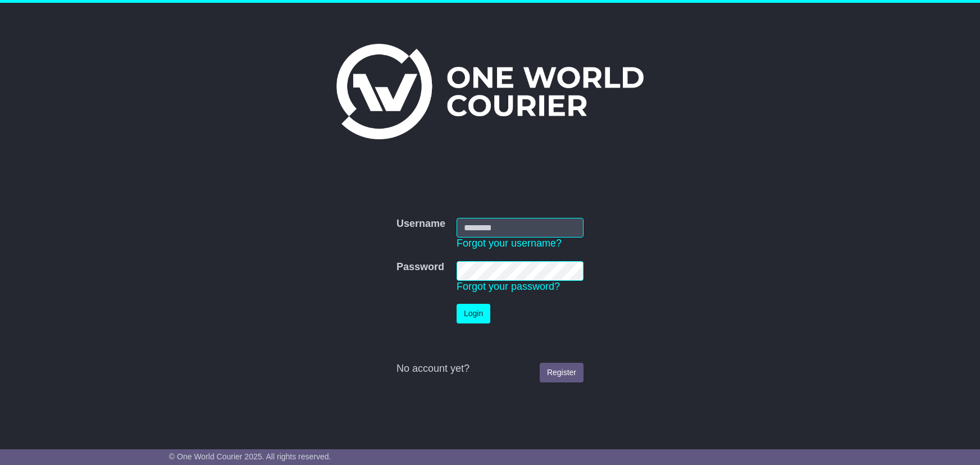  Describe the element at coordinates (490, 91) in the screenshot. I see `img: One World` at that location.